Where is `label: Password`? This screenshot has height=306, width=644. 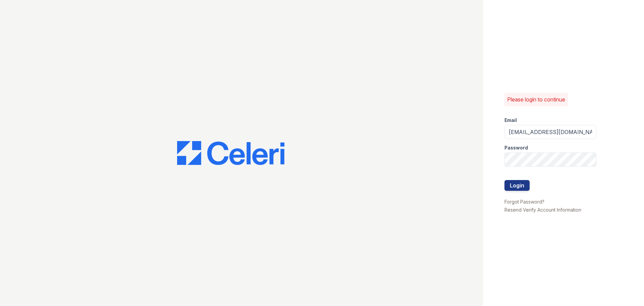
label: Password is located at coordinates (516, 148).